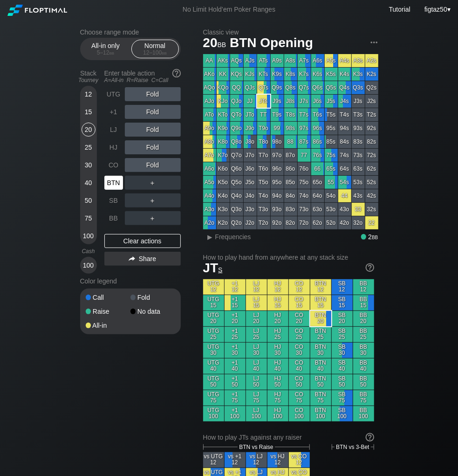  Describe the element at coordinates (256, 335) in the screenshot. I see `div: LJ 25` at that location.